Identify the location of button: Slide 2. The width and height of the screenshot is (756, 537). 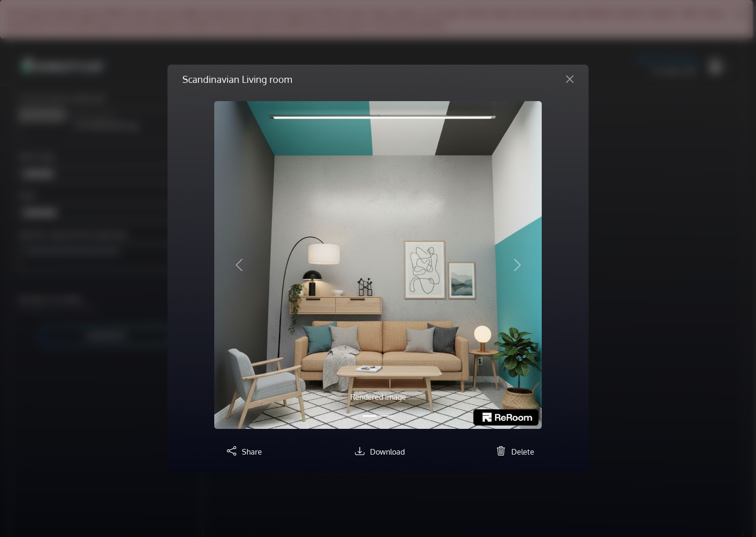
(386, 416).